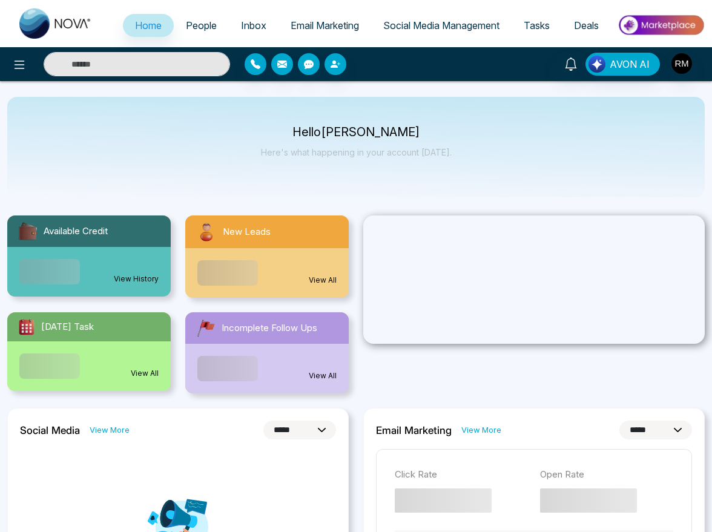 This screenshot has height=532, width=712. I want to click on img: newLeads.svg, so click(206, 232).